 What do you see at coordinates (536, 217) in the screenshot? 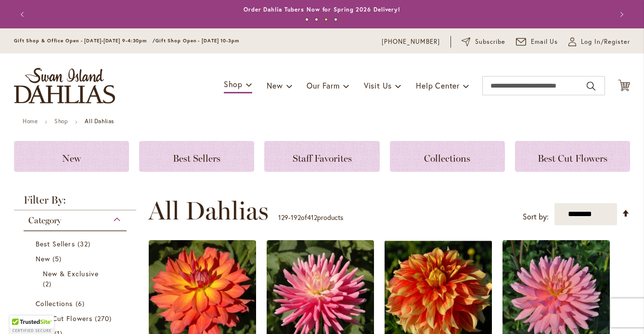
I see `label: Sort by:` at bounding box center [536, 217].